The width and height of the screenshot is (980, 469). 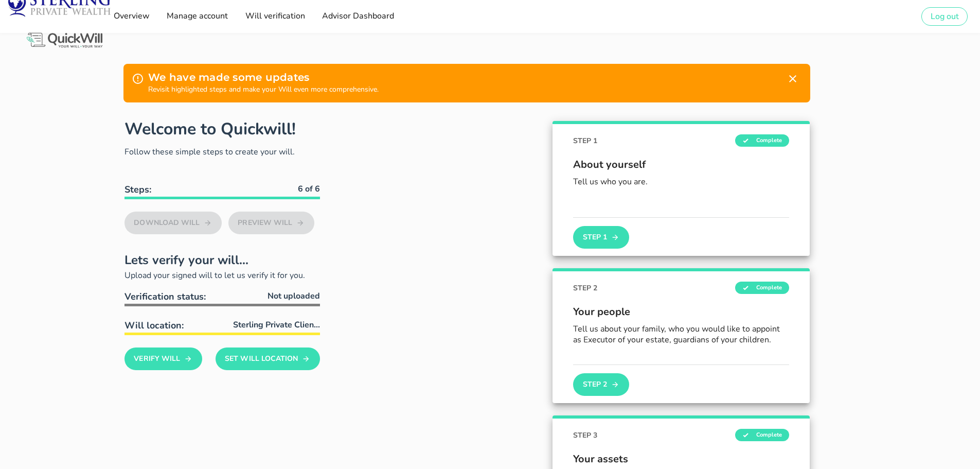 I want to click on button: Step 2, so click(x=601, y=385).